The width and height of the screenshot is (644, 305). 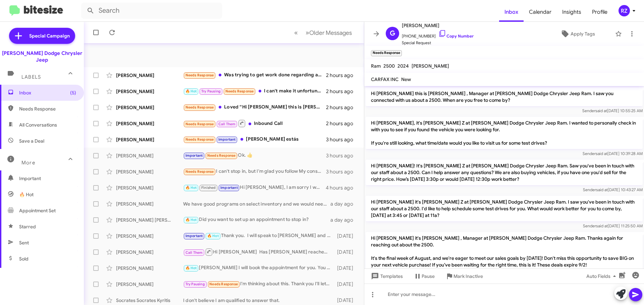 What do you see at coordinates (74, 92) in the screenshot?
I see `span: (5)` at bounding box center [74, 92].